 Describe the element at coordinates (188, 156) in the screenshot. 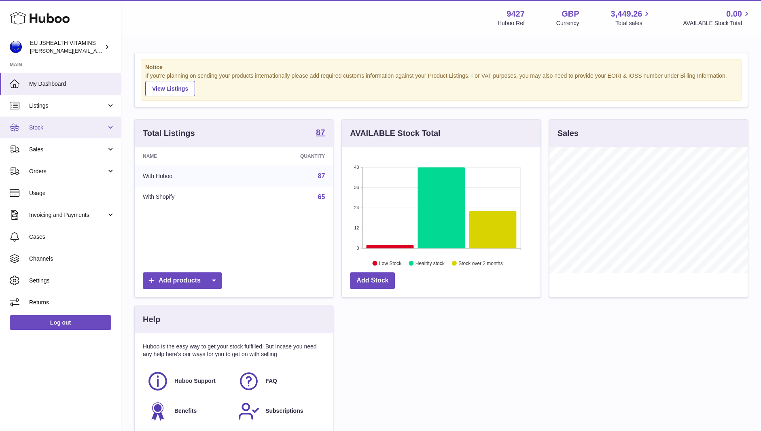

I see `th: Name` at that location.